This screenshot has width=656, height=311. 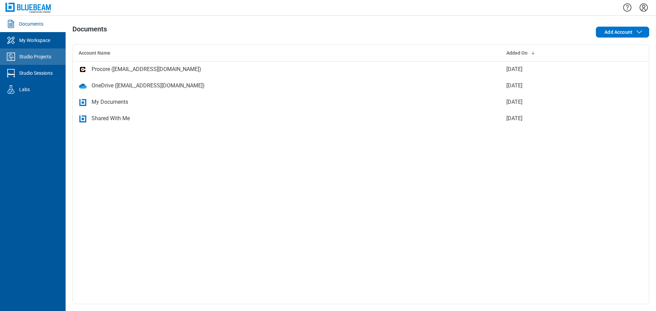 What do you see at coordinates (36, 73) in the screenshot?
I see `div: Studio Sessions` at bounding box center [36, 73].